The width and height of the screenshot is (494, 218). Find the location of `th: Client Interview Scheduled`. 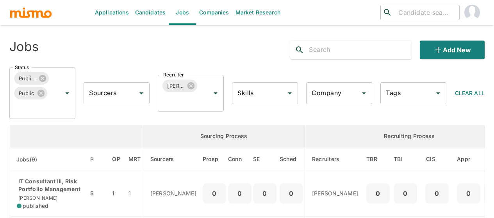

th: Client Interview Scheduled is located at coordinates (437, 159).